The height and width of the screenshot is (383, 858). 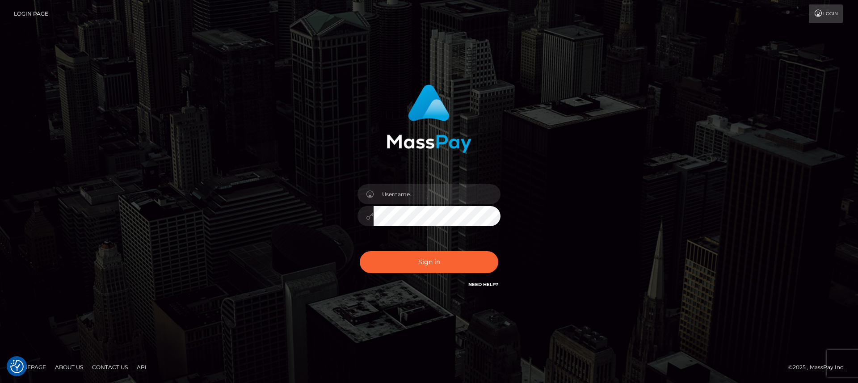 What do you see at coordinates (69, 367) in the screenshot?
I see `a: About Us` at bounding box center [69, 367].